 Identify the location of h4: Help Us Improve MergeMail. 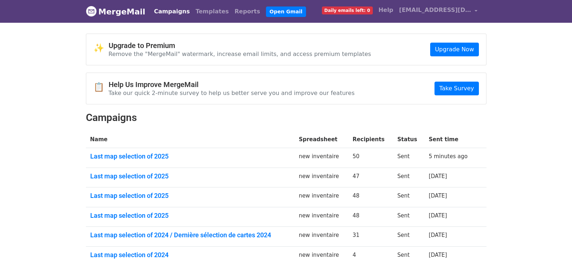
(232, 84).